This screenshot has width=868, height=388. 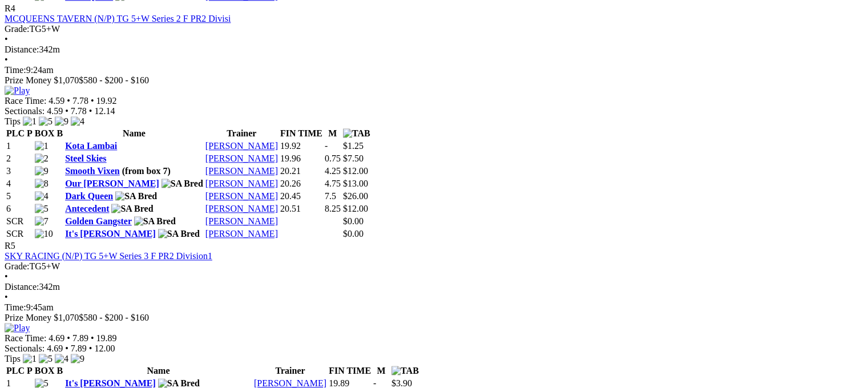 What do you see at coordinates (77, 122) in the screenshot?
I see `img: 4` at bounding box center [77, 122].